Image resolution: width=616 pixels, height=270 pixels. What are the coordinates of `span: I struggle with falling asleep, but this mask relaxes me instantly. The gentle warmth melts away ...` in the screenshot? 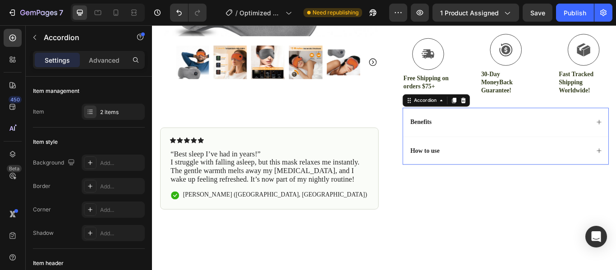 It's located at (131, 170).